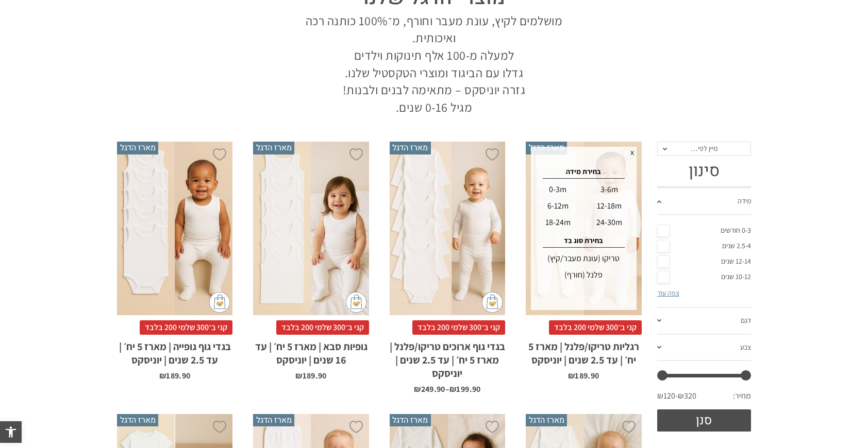 The image size is (868, 448). Describe the element at coordinates (465, 389) in the screenshot. I see `bdi: 199.90` at that location.